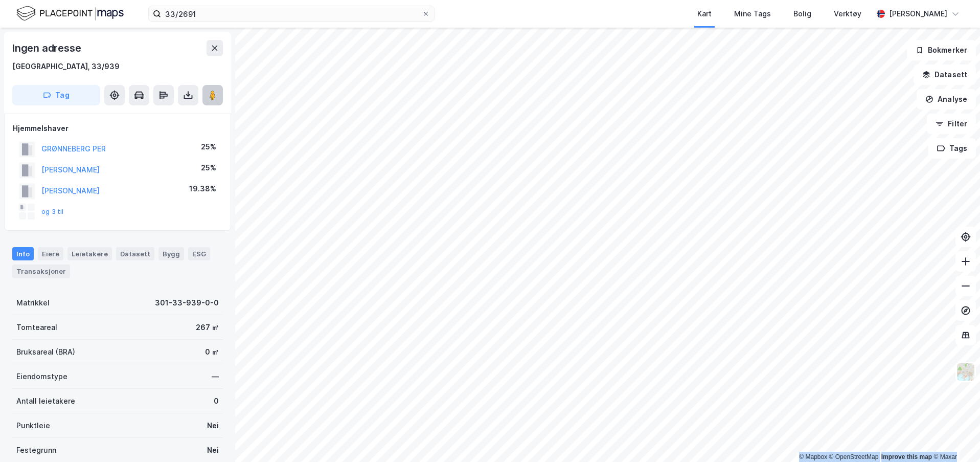 The height and width of the screenshot is (462, 980). What do you see at coordinates (202, 189) in the screenshot?
I see `div: 19.38%` at bounding box center [202, 189].